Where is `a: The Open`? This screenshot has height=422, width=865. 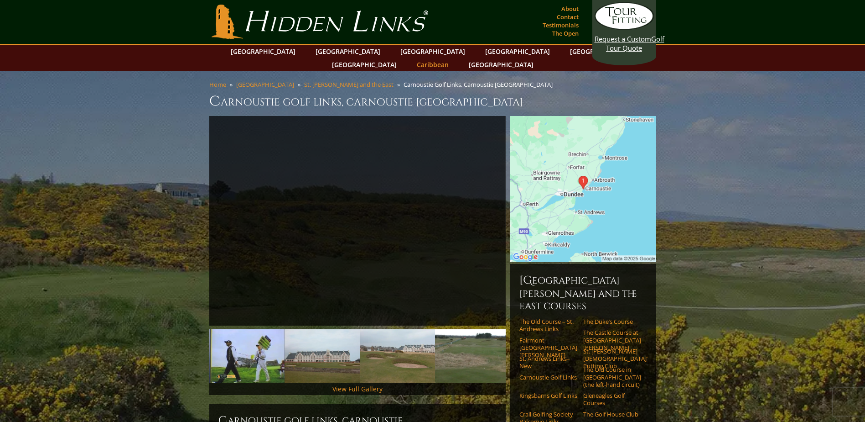
a: The Open is located at coordinates (566, 33).